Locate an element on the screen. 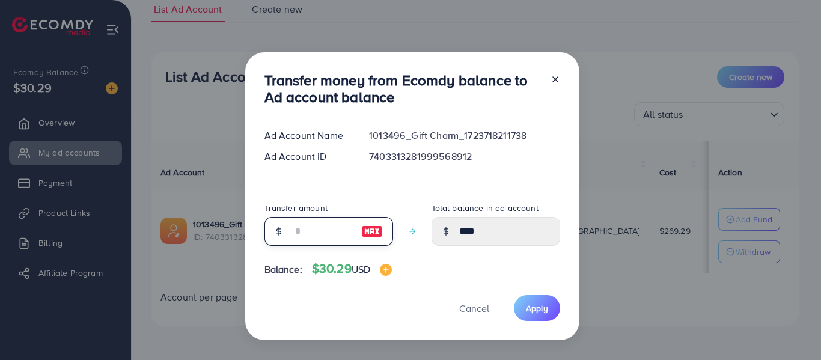  div: Ad Account ID is located at coordinates (307, 156).